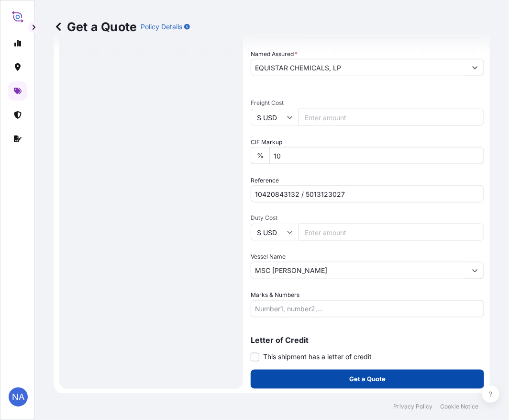 The image size is (509, 420). Describe the element at coordinates (367, 103) in the screenshot. I see `span: Freight Cost` at that location.